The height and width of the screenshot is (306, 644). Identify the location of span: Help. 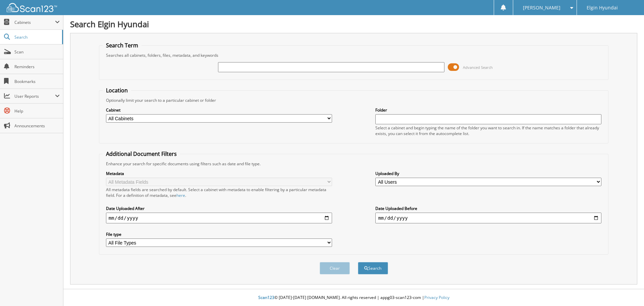
(37, 111).